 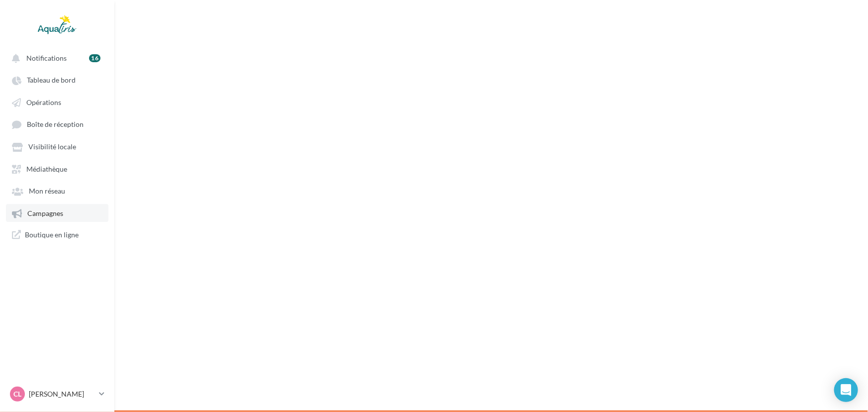 I want to click on span: Boutique en ligne, so click(x=51, y=234).